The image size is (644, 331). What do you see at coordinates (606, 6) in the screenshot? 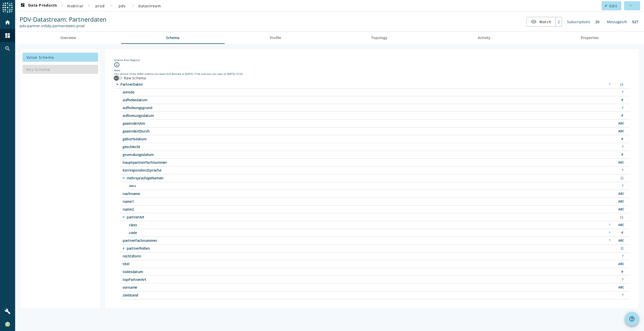
I see `mat-icon: edit` at bounding box center [606, 6].